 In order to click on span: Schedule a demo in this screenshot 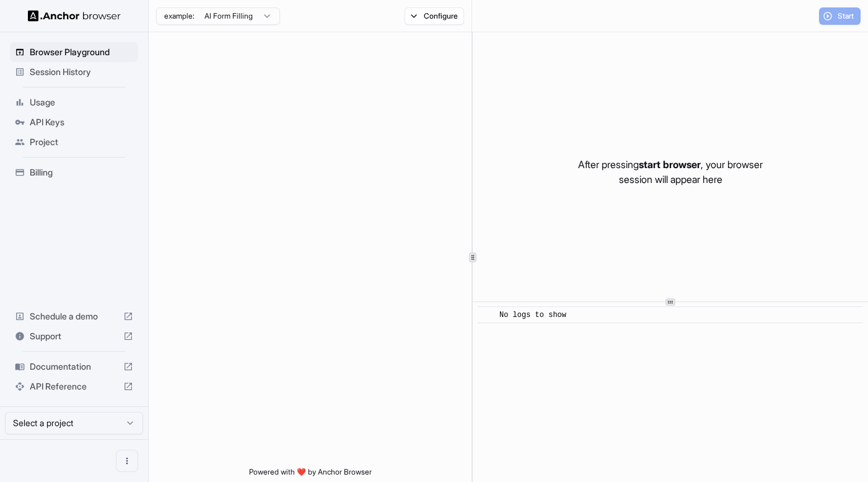, I will do `click(74, 317)`.